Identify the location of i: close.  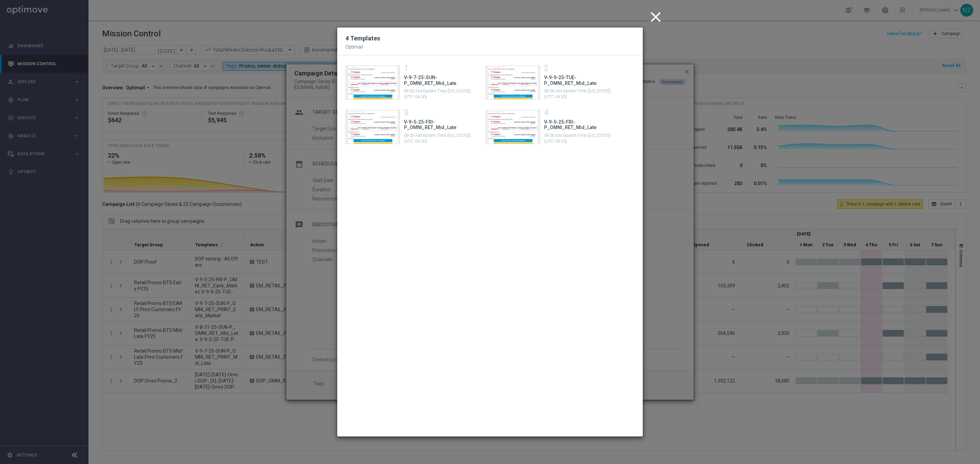
(656, 17).